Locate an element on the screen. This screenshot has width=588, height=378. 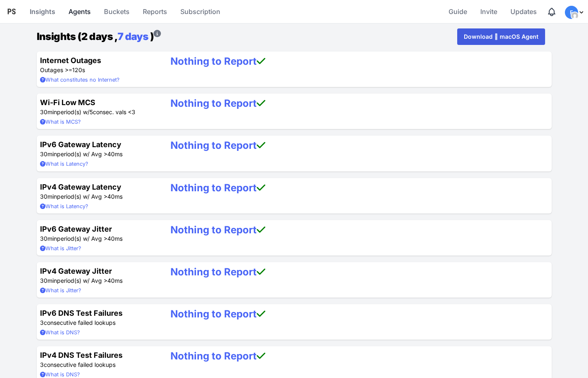
a: Invite is located at coordinates (489, 12).